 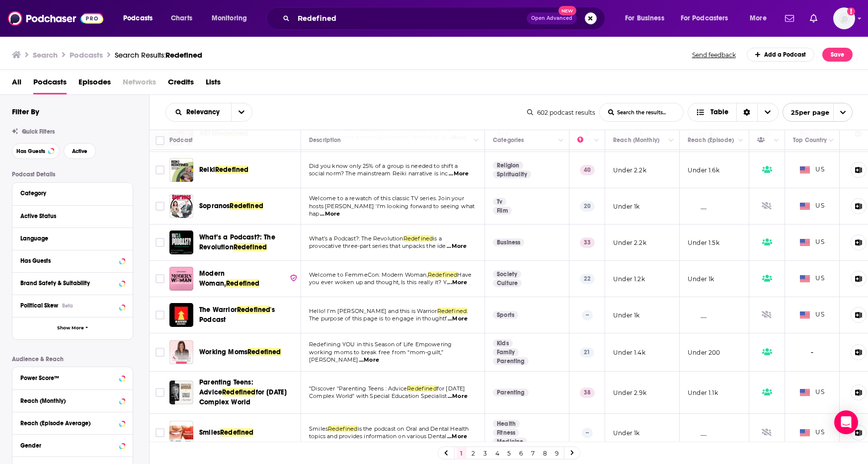 I want to click on button: Category, so click(x=72, y=193).